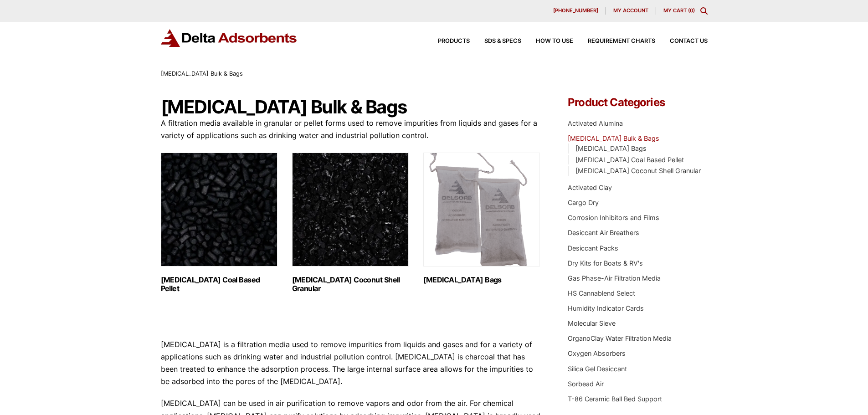 The image size is (868, 415). What do you see at coordinates (495, 41) in the screenshot?
I see `a: SDS & SPECS` at bounding box center [495, 41].